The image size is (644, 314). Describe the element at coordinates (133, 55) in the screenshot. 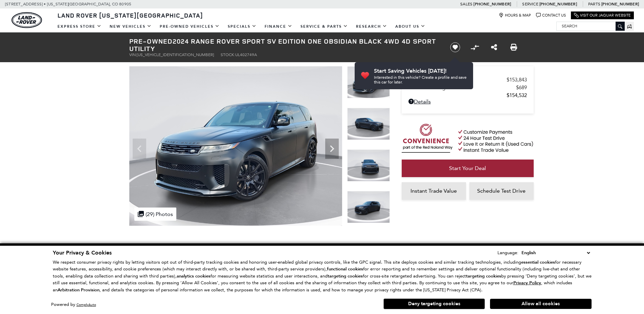

I see `span: VIN:` at that location.